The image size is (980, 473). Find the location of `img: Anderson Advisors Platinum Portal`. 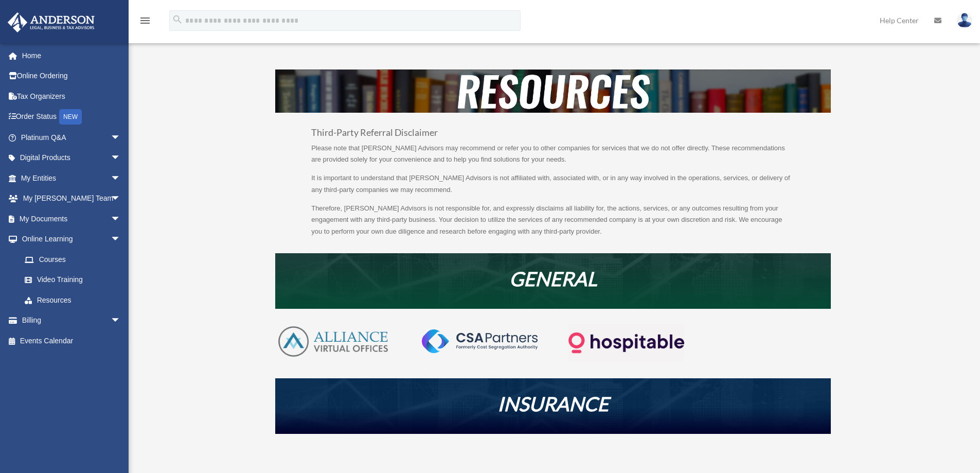

img: Anderson Advisors Platinum Portal is located at coordinates (51, 22).